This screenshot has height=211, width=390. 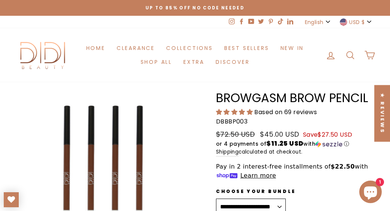 I want to click on div: or 4 payments of with, so click(x=295, y=144).